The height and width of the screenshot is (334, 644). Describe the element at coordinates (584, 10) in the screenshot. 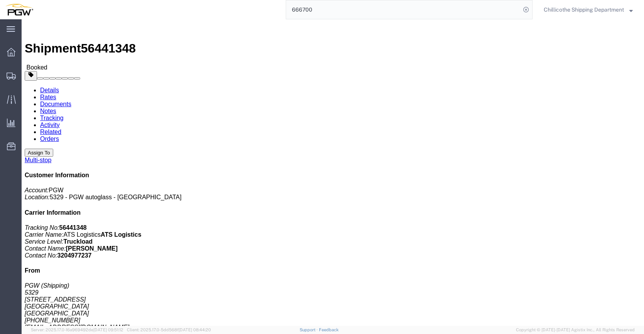

I see `span: Chillicothe Shipping Department` at that location.